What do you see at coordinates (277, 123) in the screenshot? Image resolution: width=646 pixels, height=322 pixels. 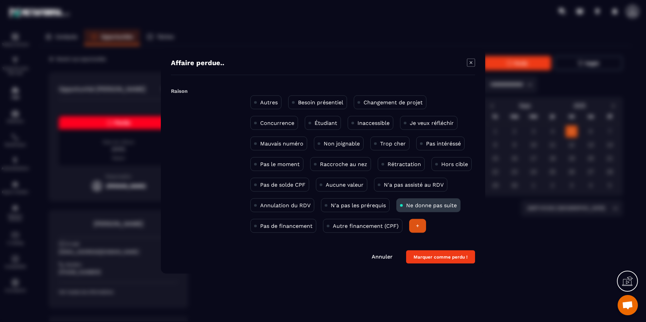 I see `p: Concurrence` at bounding box center [277, 123].